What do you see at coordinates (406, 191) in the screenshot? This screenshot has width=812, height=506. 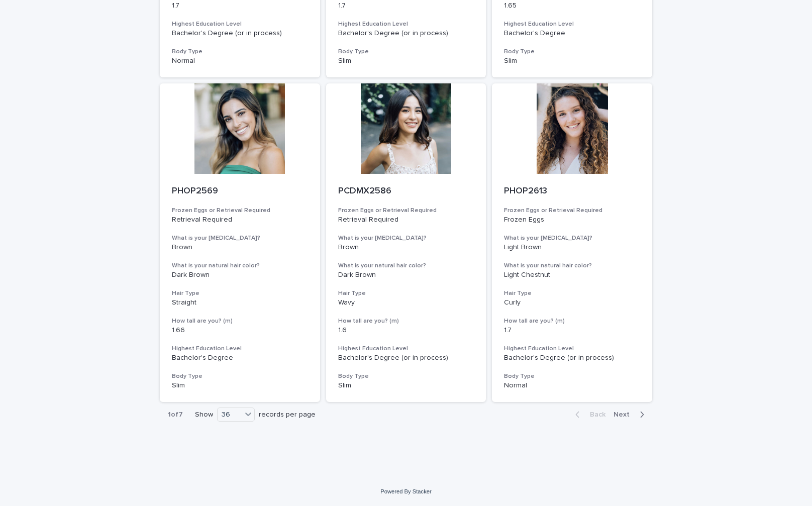 I see `p: PCDMX2586` at bounding box center [406, 191].